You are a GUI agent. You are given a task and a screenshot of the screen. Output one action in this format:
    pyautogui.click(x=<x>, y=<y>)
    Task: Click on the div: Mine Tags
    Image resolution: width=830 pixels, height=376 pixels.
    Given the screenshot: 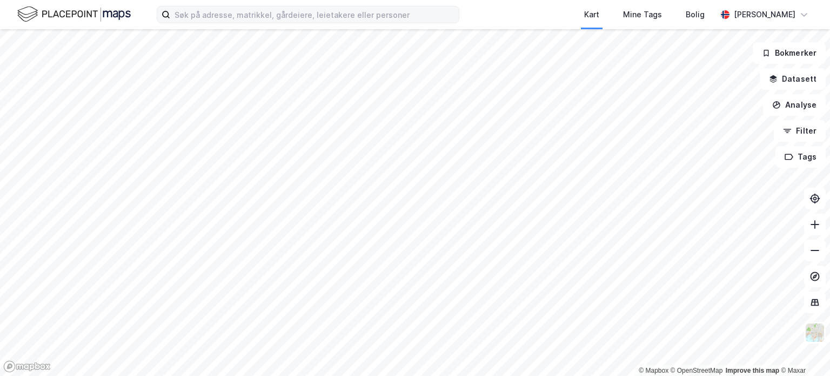 What is the action you would take?
    pyautogui.click(x=643, y=15)
    